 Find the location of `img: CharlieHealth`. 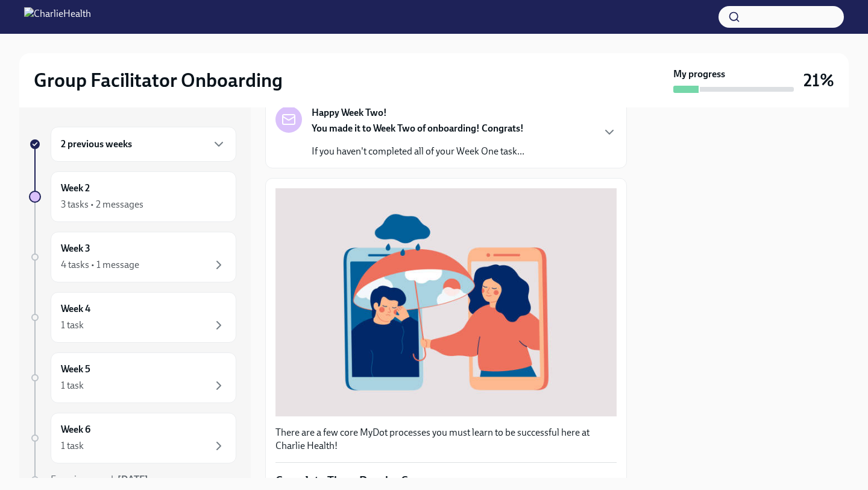

img: CharlieHealth is located at coordinates (58, 17).